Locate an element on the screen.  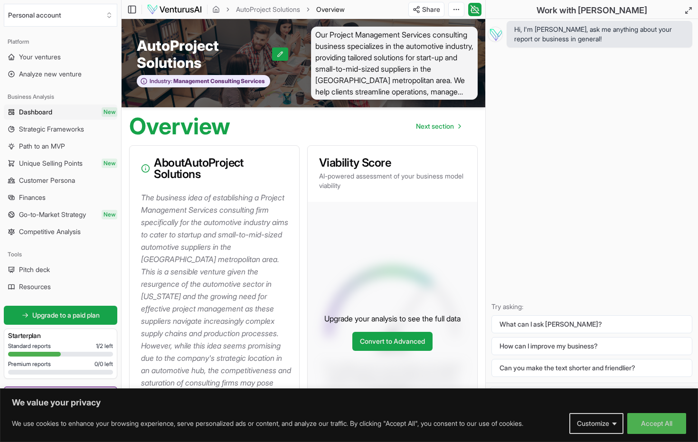
p: We value your privacy is located at coordinates (349, 402).